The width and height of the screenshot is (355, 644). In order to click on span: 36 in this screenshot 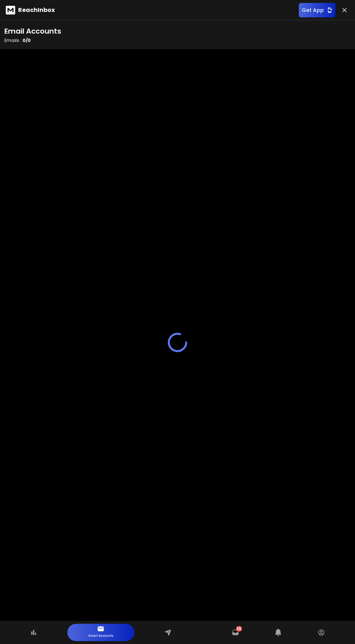, I will do `click(238, 628)`.